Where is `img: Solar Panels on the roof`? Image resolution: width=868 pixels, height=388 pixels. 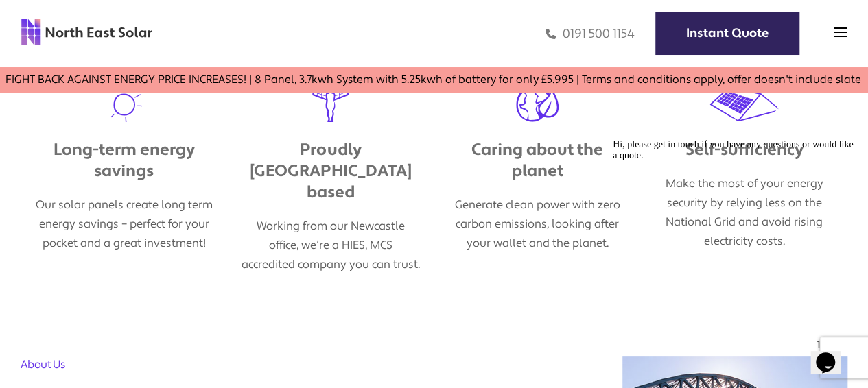
img: Solar Panels on the roof is located at coordinates (744, 104).